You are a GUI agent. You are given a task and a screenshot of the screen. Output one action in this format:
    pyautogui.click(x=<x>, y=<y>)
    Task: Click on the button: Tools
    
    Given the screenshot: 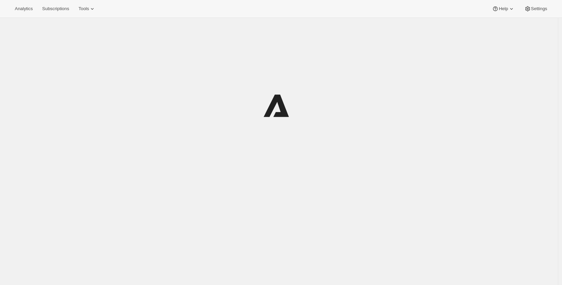 What is the action you would take?
    pyautogui.click(x=87, y=9)
    